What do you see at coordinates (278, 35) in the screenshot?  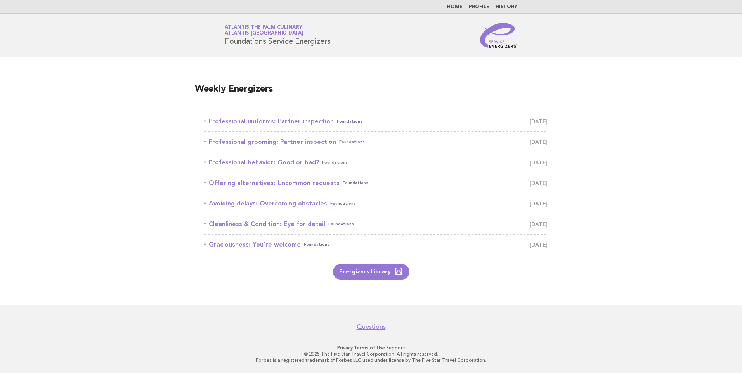 I see `h1: Foundations Service Energizers` at bounding box center [278, 35].